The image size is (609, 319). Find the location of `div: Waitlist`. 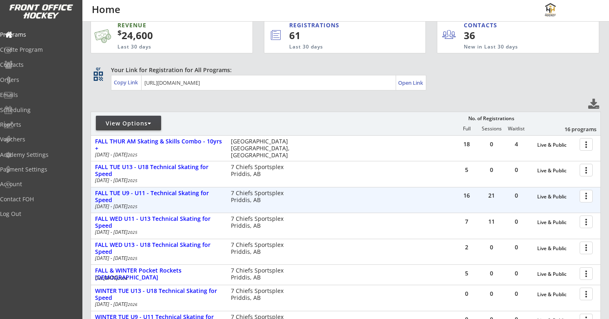

div: Waitlist is located at coordinates (516, 129).